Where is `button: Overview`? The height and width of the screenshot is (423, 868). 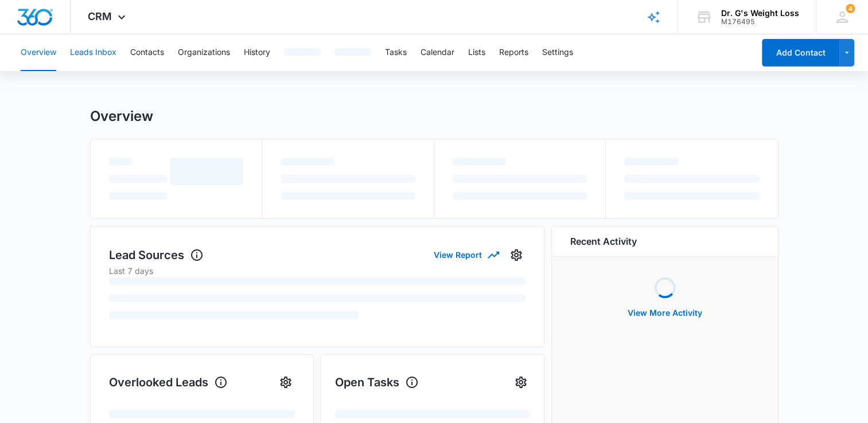
button: Overview is located at coordinates (39, 53).